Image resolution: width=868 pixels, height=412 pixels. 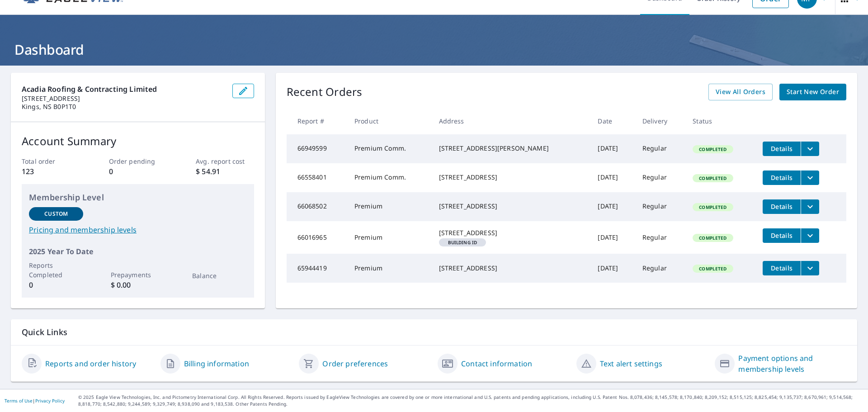 I want to click on p: Membership Level, so click(x=138, y=197).